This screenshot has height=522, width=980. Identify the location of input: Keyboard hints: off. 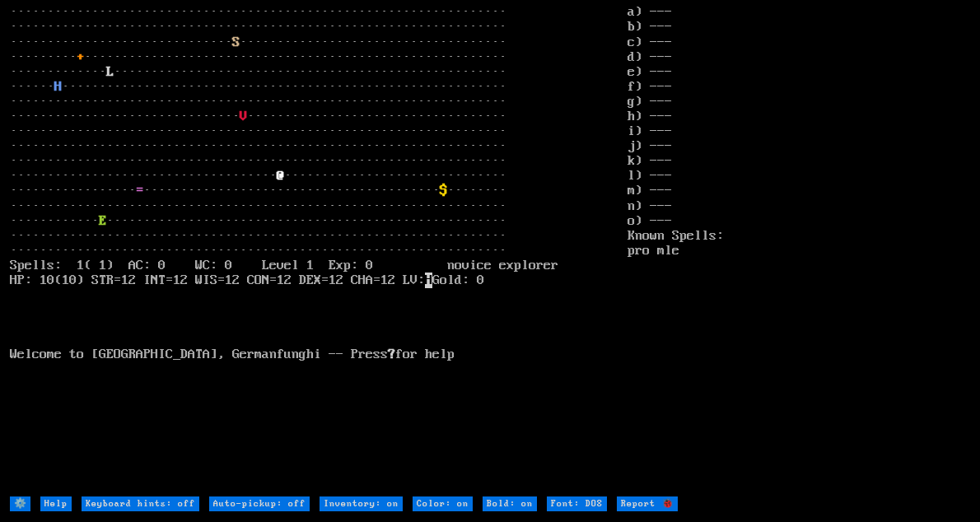
(140, 504).